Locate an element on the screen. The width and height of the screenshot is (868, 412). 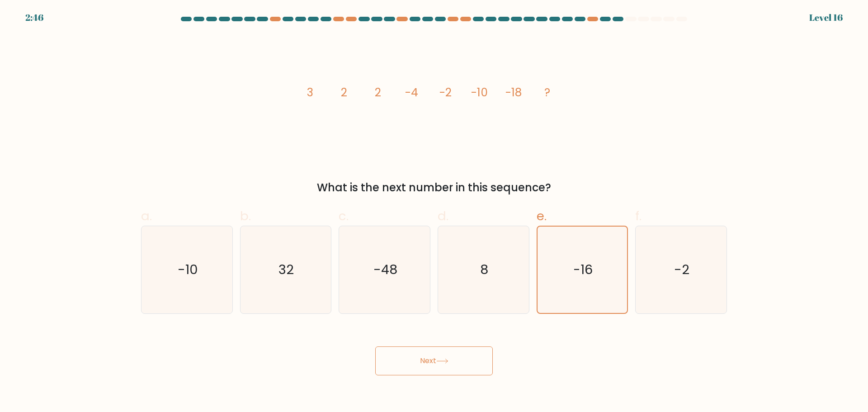
text: -16 is located at coordinates (582, 270).